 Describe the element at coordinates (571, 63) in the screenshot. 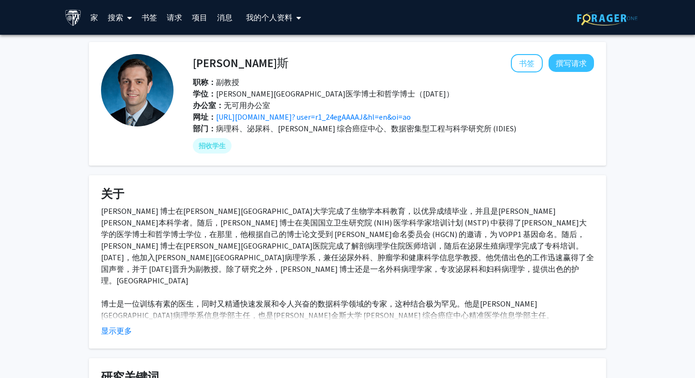

I see `button: 向 Alexander Baras 撰写请求` at that location.